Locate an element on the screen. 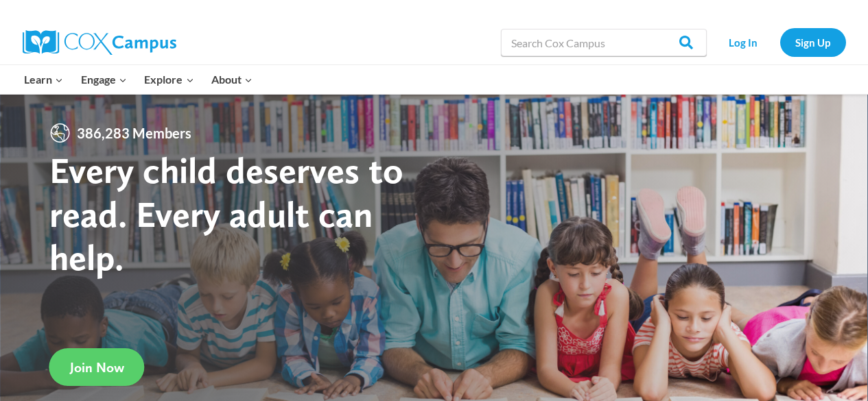 The image size is (868, 401). a: Sign Up is located at coordinates (814, 42).